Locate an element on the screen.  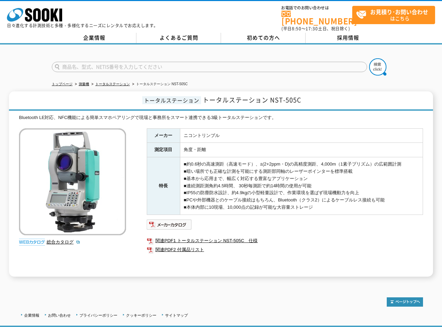
a: トータルステーション is located at coordinates (113, 84).